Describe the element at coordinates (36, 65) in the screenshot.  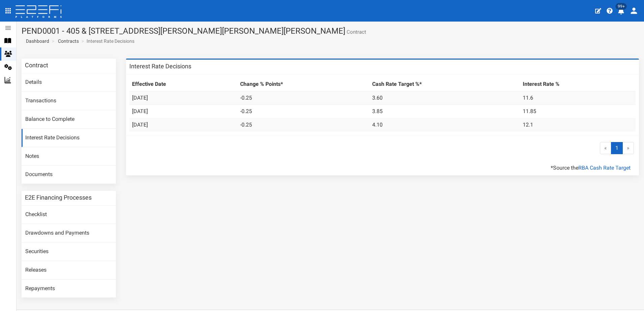
I see `h3: Contract` at that location.